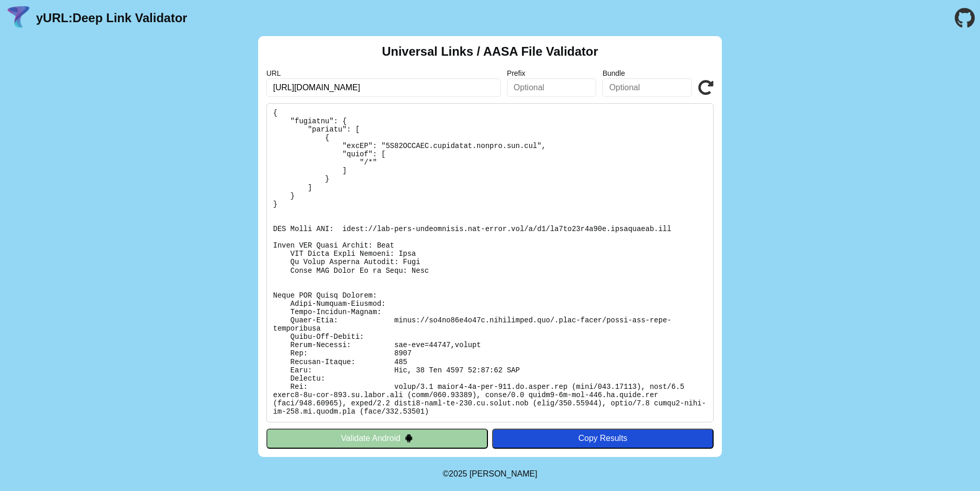 This screenshot has width=980, height=491. I want to click on span: 2025, so click(458, 473).